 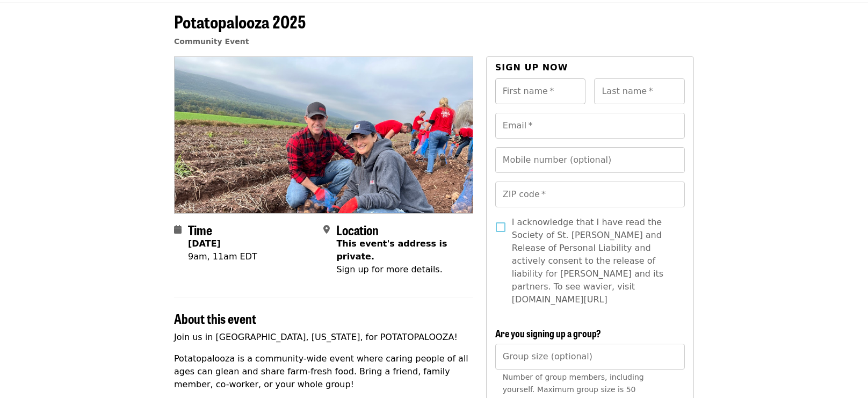 What do you see at coordinates (639, 91) in the screenshot?
I see `input: Last name` at bounding box center [639, 91].